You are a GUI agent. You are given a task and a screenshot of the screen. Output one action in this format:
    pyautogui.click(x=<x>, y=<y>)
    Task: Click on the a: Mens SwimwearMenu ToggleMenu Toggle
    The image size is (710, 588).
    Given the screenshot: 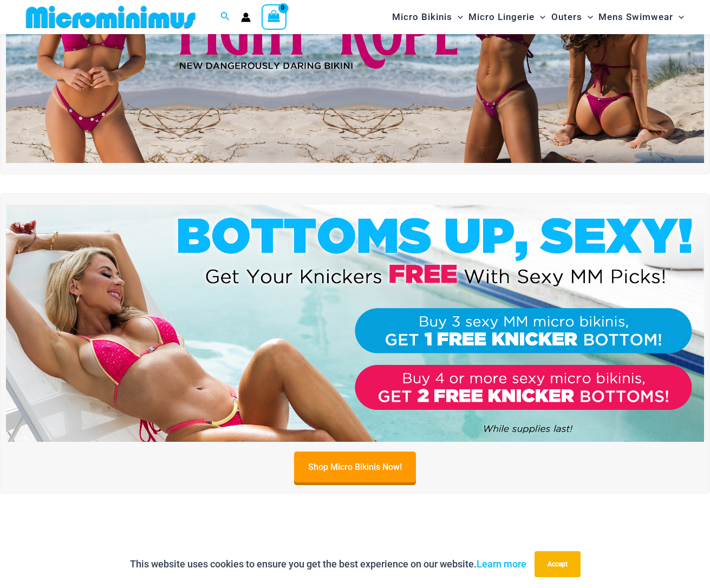 What is the action you would take?
    pyautogui.click(x=641, y=17)
    